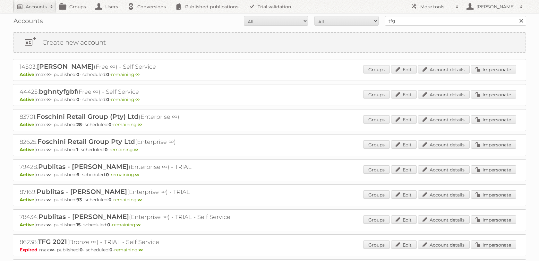 The width and height of the screenshot is (539, 261). Describe the element at coordinates (78, 174) in the screenshot. I see `strong: 6` at that location.